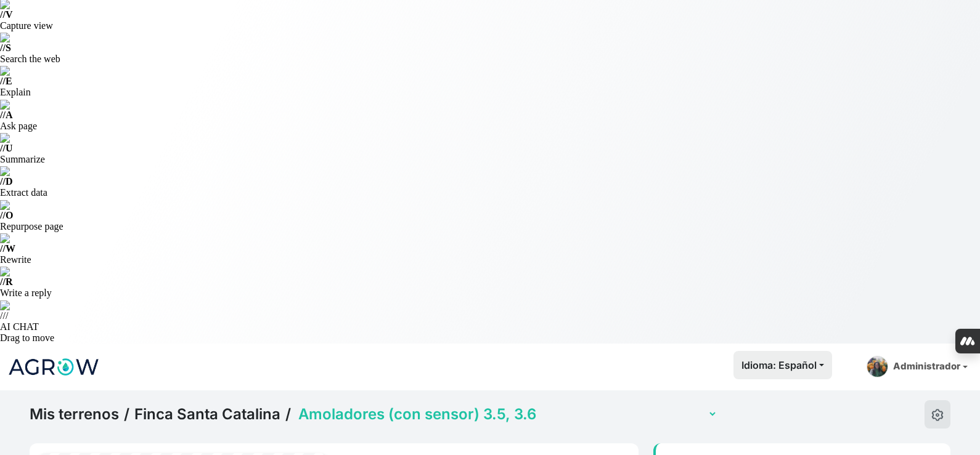 Image resolution: width=980 pixels, height=455 pixels. Describe the element at coordinates (917, 366) in the screenshot. I see `a: Administrador` at that location.